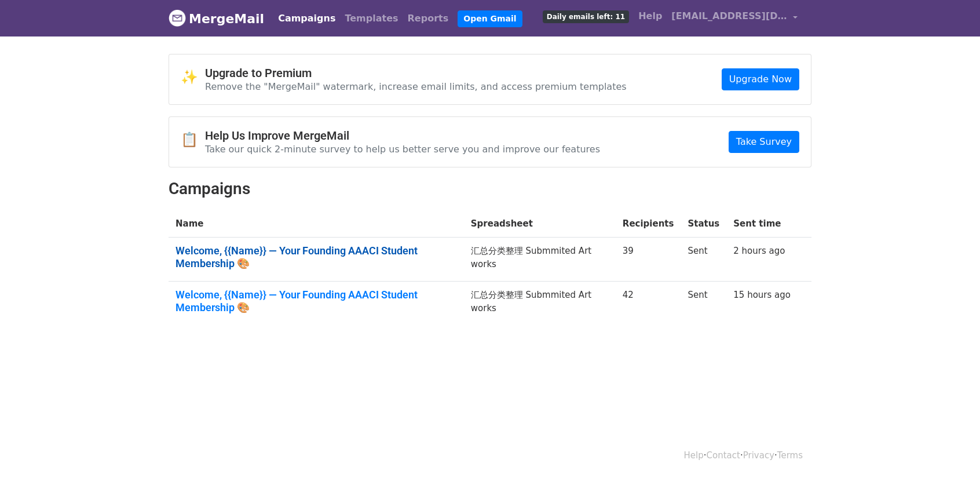 Image resolution: width=980 pixels, height=478 pixels. I want to click on p: Take our quick 2-minute survey to help us better serve you and improve our features, so click(402, 149).